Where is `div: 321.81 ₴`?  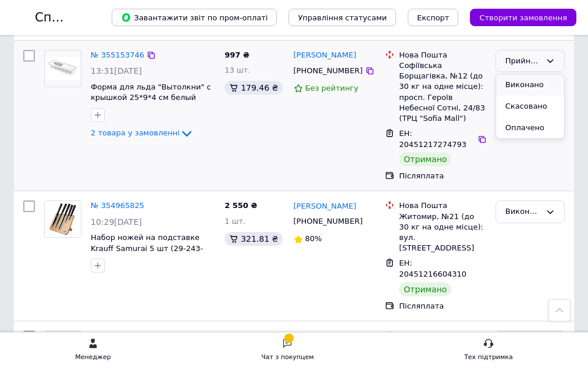
div: 321.81 ₴ is located at coordinates (253, 238).